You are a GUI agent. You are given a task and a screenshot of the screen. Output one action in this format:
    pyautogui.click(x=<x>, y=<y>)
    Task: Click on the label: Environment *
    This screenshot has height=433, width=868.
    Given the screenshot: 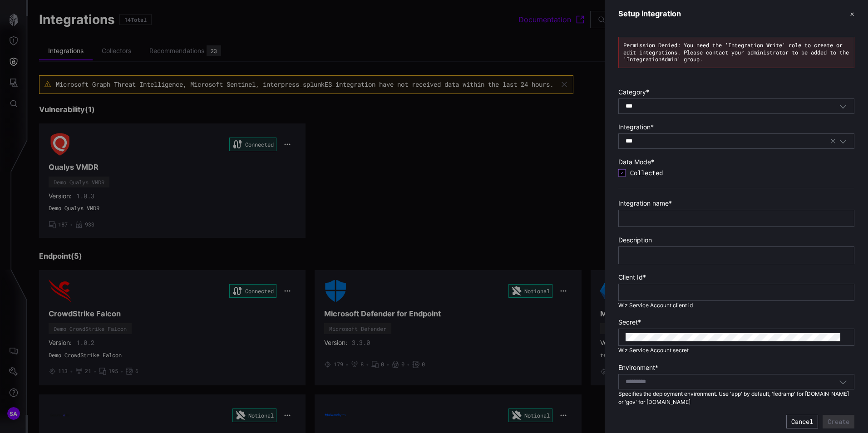 What is the action you would take?
    pyautogui.click(x=736, y=368)
    